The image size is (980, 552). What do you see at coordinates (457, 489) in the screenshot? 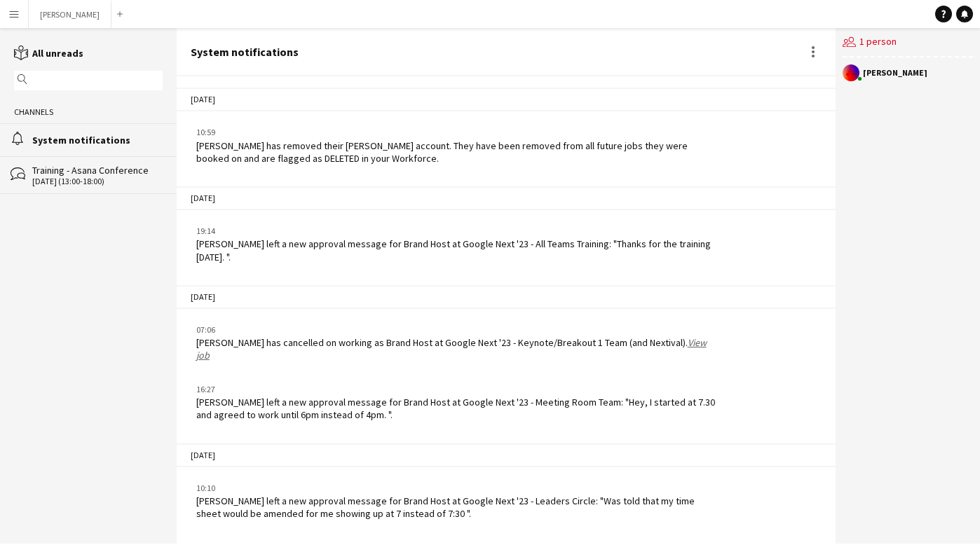
I see `div: 10:10` at bounding box center [457, 489].